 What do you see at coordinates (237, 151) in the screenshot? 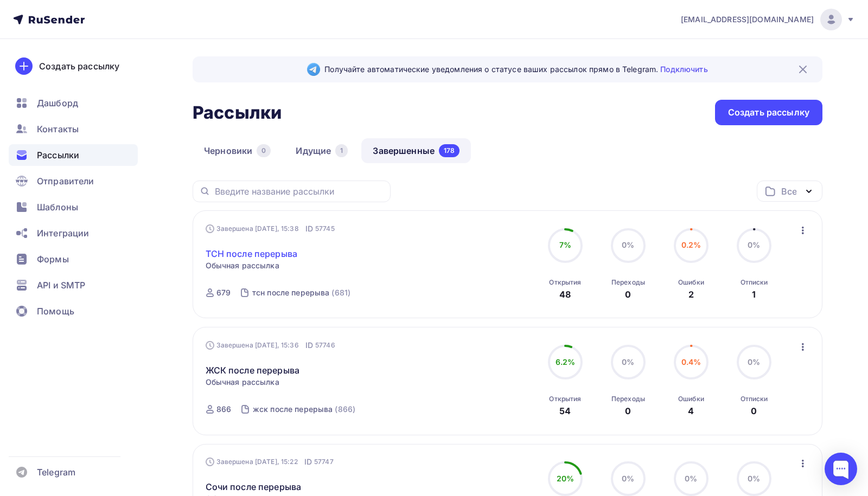
I see `a: Черновики0` at bounding box center [237, 151].